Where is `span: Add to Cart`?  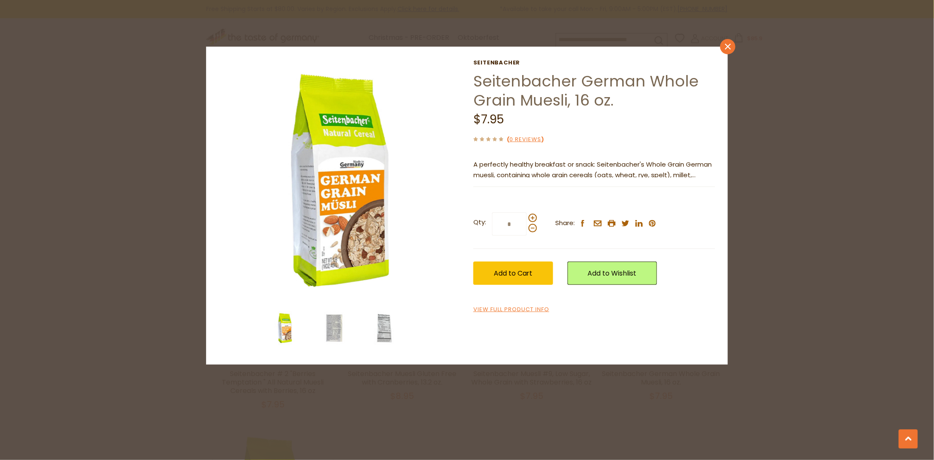 span: Add to Cart is located at coordinates (513, 273).